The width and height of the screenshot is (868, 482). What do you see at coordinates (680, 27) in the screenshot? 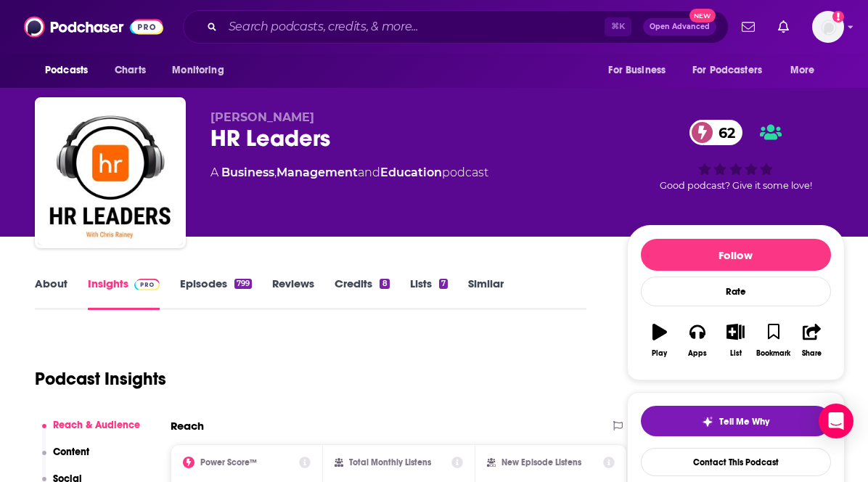
I see `button: Open AdvancedNew` at bounding box center [680, 27].